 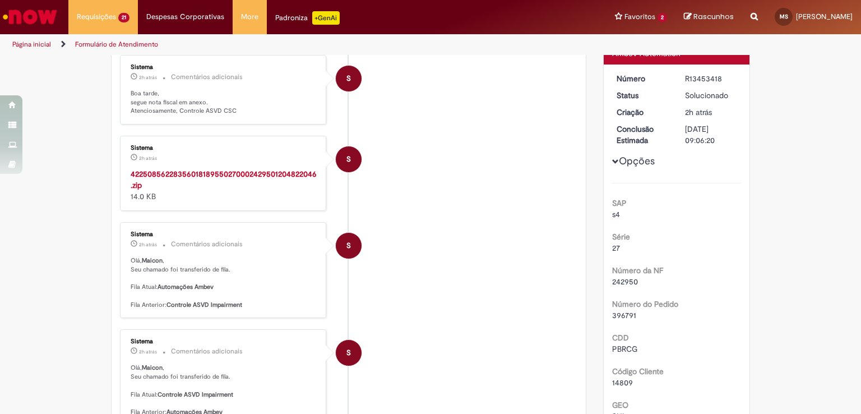 What do you see at coordinates (638, 371) in the screenshot?
I see `b: Código Cliente` at bounding box center [638, 371].